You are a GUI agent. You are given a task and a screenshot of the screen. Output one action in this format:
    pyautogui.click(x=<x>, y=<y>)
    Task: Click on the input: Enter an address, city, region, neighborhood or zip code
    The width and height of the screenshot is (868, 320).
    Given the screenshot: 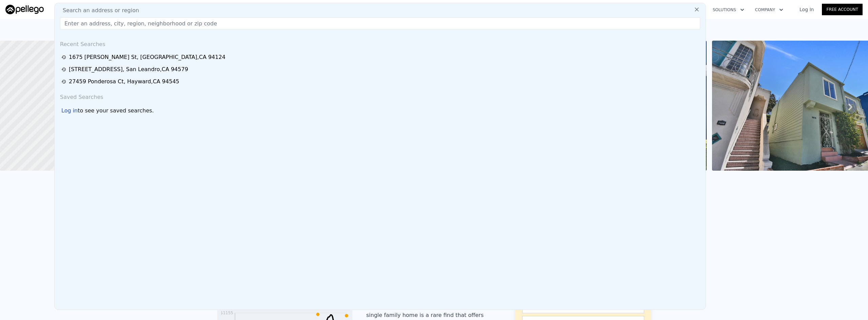 What is the action you would take?
    pyautogui.click(x=380, y=23)
    